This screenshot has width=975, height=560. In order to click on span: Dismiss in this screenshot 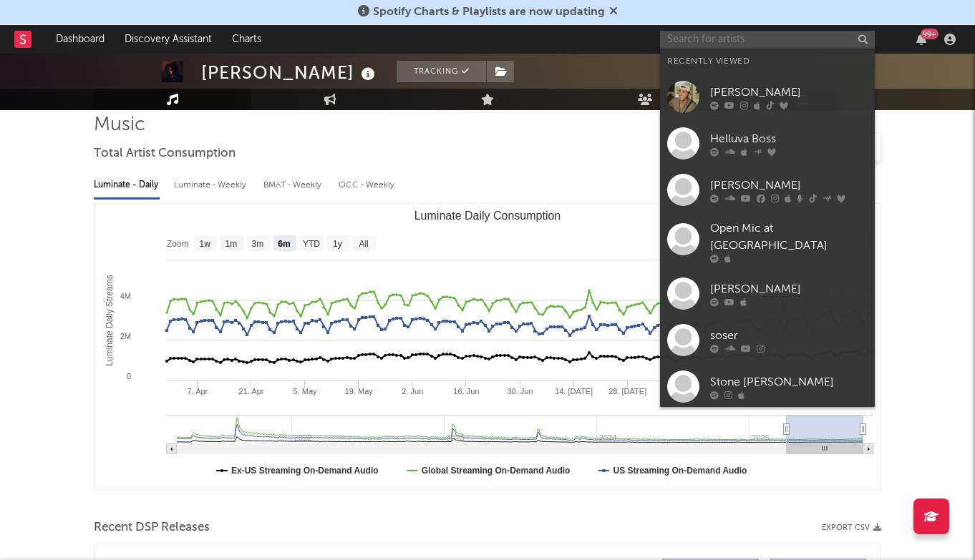, I will do `click(613, 12)`.